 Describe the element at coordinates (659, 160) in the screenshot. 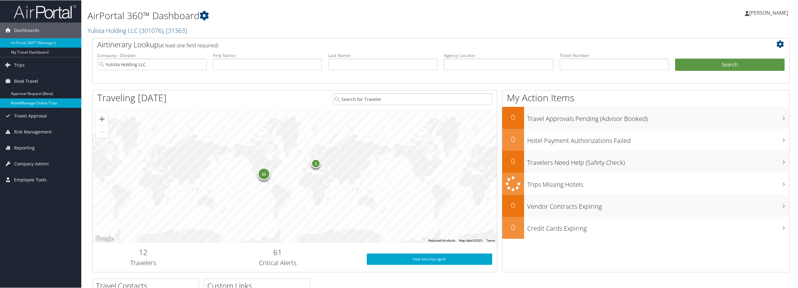

I see `h3: Travelers Need Help (Safety Check)` at that location.